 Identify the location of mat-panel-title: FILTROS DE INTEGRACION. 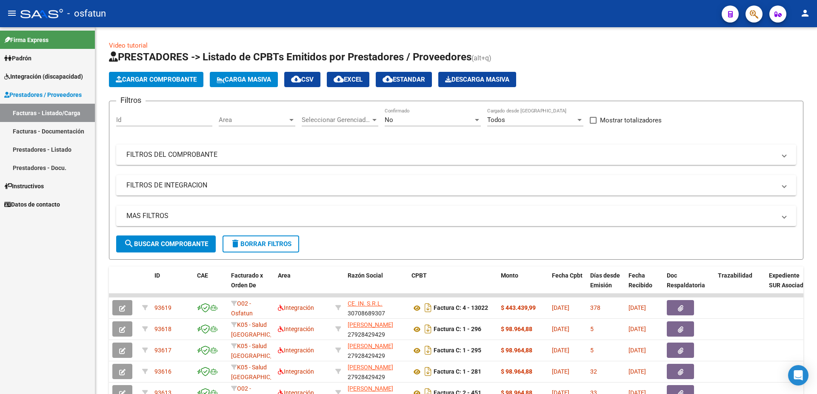
(451, 186).